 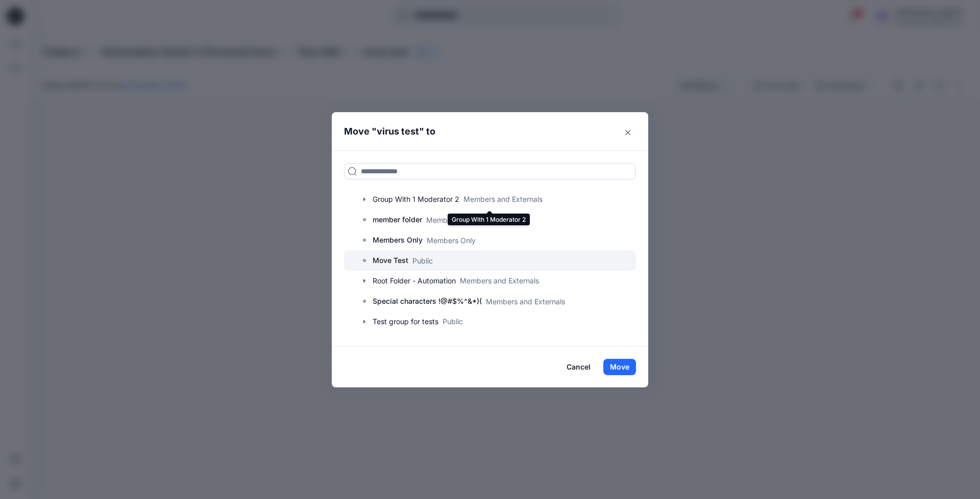 What do you see at coordinates (397, 220) in the screenshot?
I see `p: member folder` at bounding box center [397, 220].